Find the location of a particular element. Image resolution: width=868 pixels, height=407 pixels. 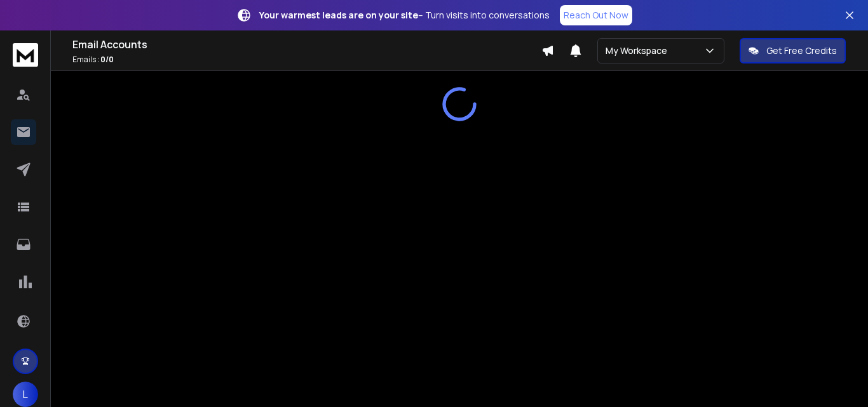

a: Reach Out Now is located at coordinates (596, 15).